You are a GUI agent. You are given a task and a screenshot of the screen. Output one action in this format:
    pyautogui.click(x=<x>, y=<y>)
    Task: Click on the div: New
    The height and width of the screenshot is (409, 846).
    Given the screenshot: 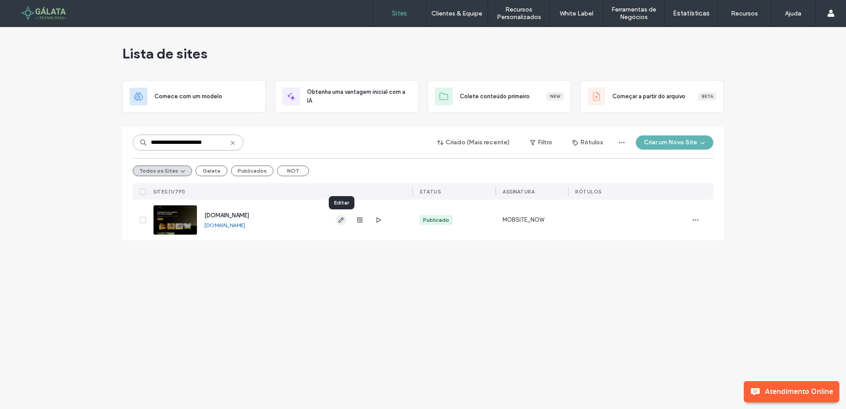 What is the action you would take?
    pyautogui.click(x=555, y=96)
    